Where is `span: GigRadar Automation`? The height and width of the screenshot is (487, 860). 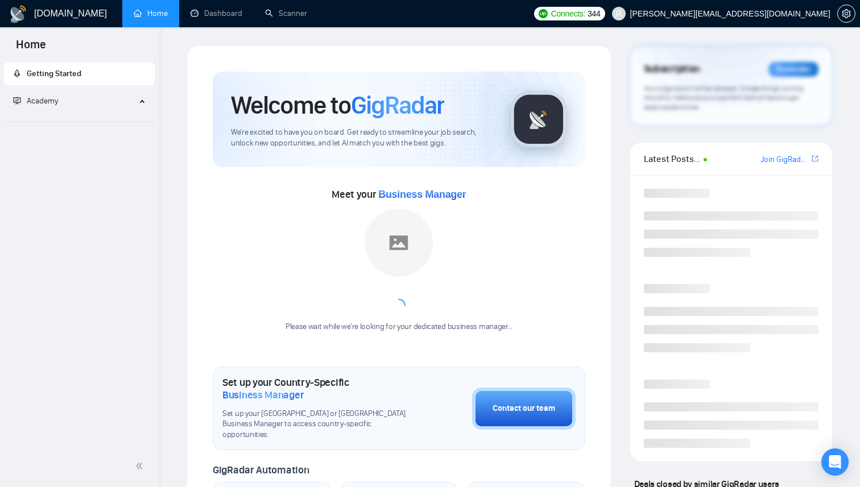 span: GigRadar Automation is located at coordinates (260, 470).